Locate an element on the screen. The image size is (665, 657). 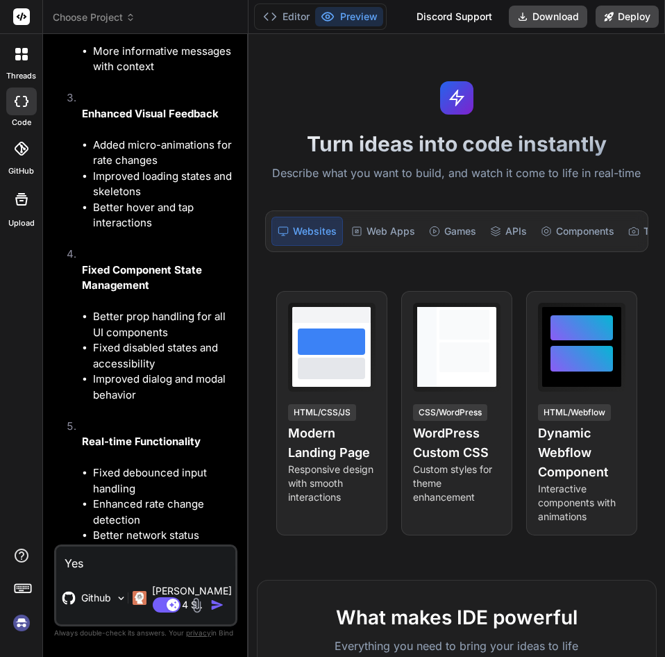
div: Games is located at coordinates (453, 231).